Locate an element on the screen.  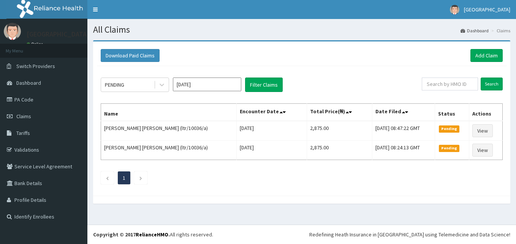
span: Dashboard is located at coordinates (29, 83).